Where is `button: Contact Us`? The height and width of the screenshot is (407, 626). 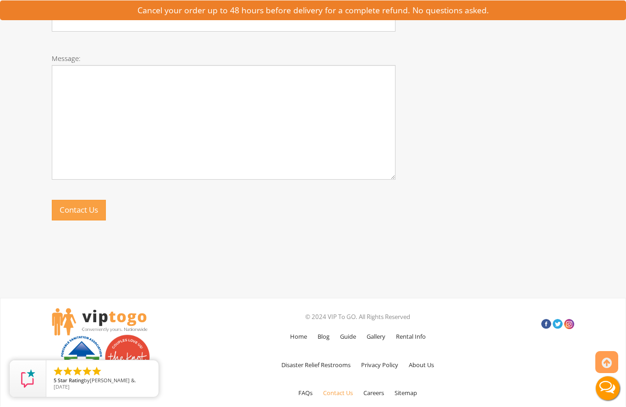
button: Contact Us is located at coordinates (79, 211).